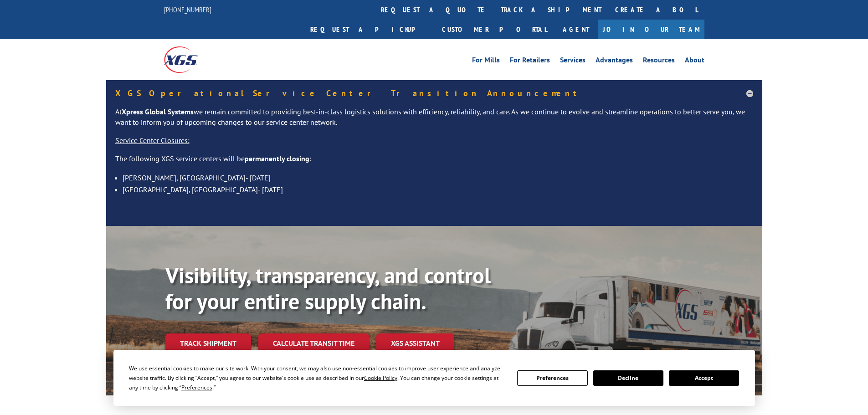 This screenshot has height=415, width=868. Describe the element at coordinates (694, 61) in the screenshot. I see `a: About` at that location.